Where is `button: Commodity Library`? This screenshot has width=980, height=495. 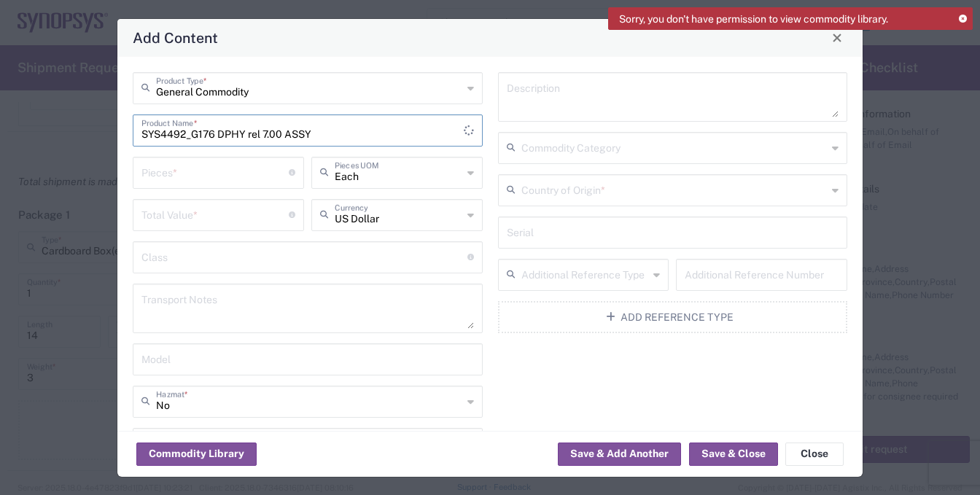 button: Commodity Library is located at coordinates (196, 454).